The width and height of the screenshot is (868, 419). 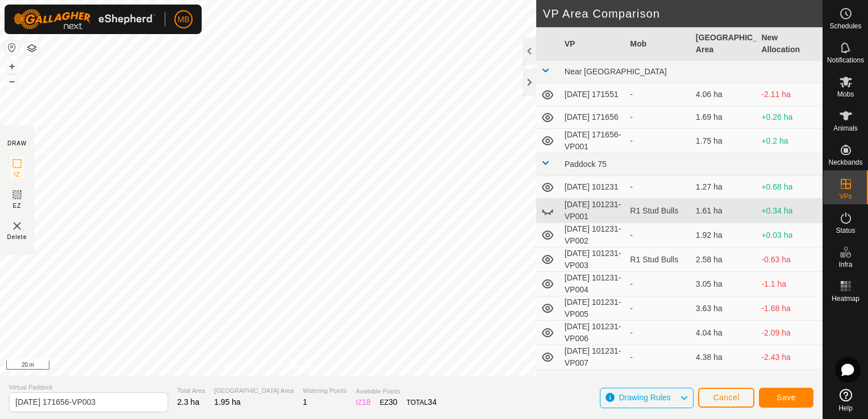 What do you see at coordinates (188, 402) in the screenshot?
I see `span: 2.3 ha` at bounding box center [188, 402].